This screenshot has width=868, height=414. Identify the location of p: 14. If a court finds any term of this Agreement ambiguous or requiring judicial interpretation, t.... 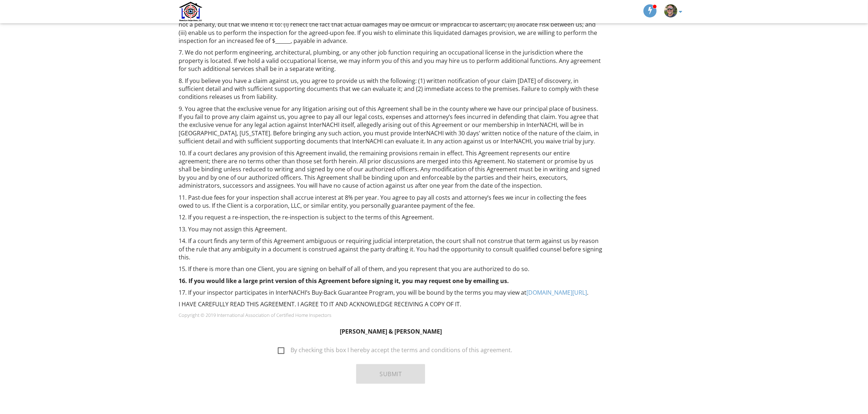
(390, 249).